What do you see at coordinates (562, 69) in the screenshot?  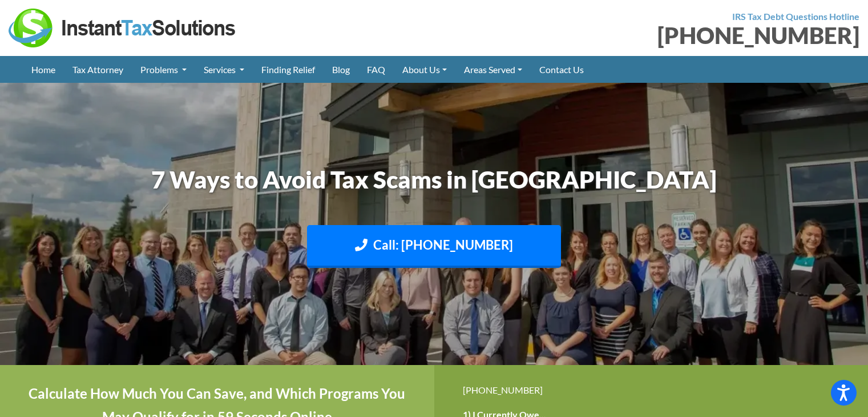 I see `a: Contact Us` at bounding box center [562, 69].